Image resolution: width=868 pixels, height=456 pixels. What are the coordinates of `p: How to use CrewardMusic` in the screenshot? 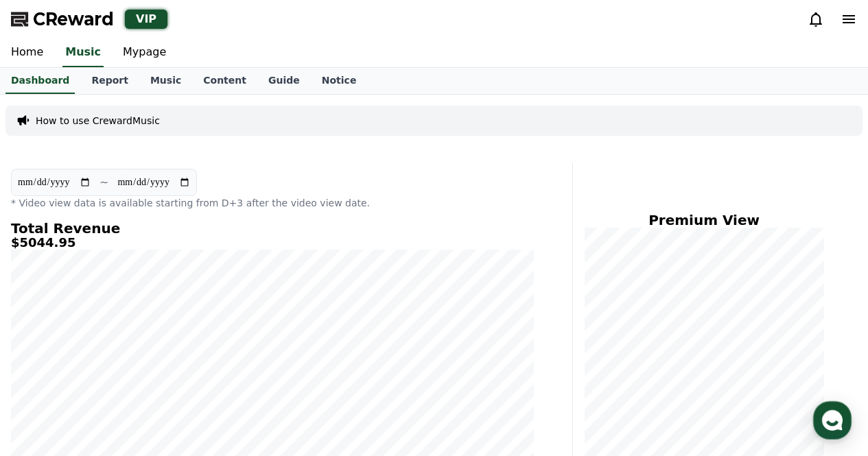 It's located at (97, 120).